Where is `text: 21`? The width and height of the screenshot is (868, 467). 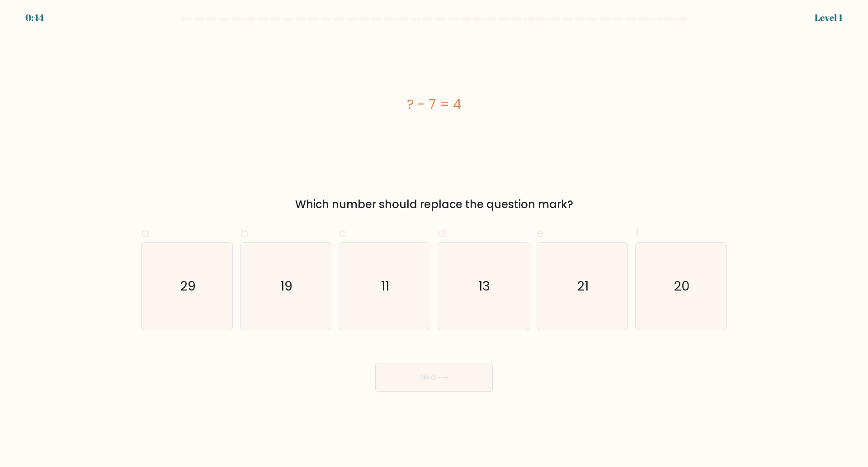
text: 21 is located at coordinates (583, 286).